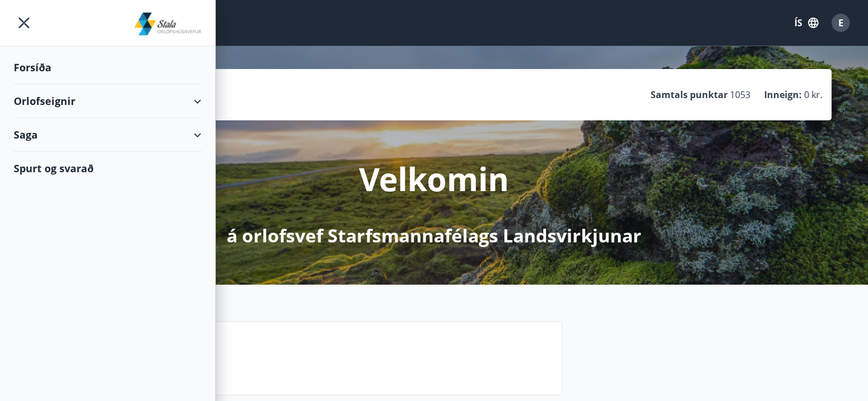 This screenshot has width=868, height=401. I want to click on span: 1053, so click(740, 94).